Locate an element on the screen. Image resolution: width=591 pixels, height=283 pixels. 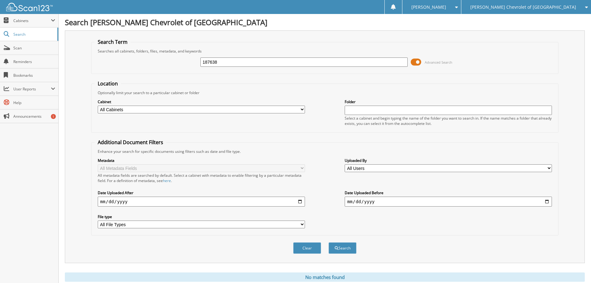
label: Date Uploaded Before is located at coordinates (448, 192).